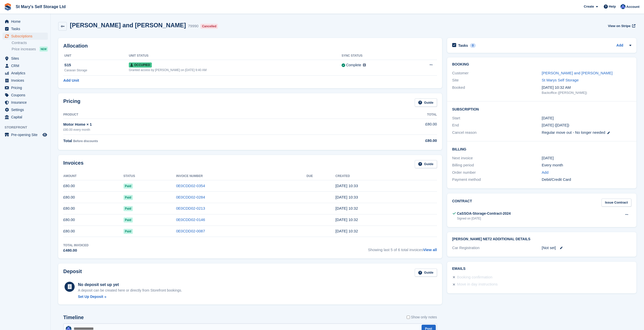  What do you see at coordinates (346, 231) in the screenshot?
I see `time: 2025-05-01 09:32:56 UTC` at bounding box center [346, 231].